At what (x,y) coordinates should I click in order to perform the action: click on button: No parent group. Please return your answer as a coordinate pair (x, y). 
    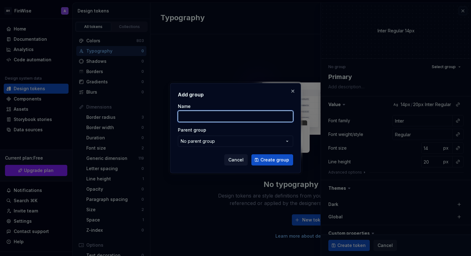
    Looking at the image, I should click on (235, 141).